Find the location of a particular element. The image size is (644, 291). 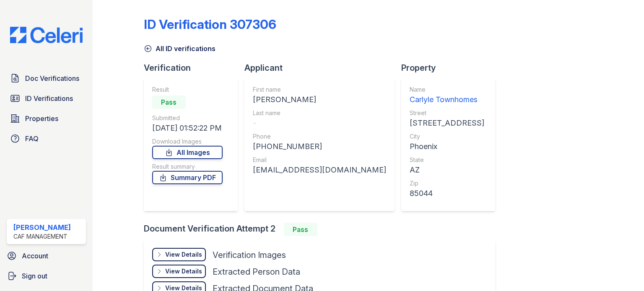

div: Zip is located at coordinates (447, 184).